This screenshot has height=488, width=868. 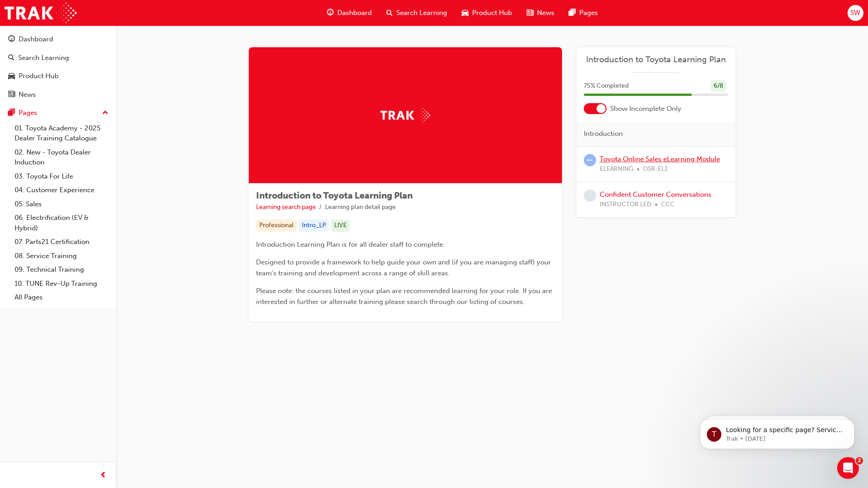 What do you see at coordinates (583, 12) in the screenshot?
I see `a: pages-iconPages` at bounding box center [583, 12].